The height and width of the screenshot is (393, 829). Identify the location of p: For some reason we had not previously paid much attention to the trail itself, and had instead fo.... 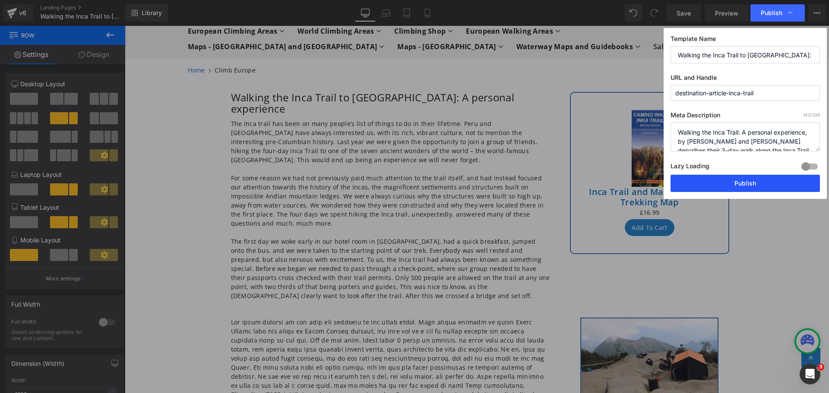
(266, 175).